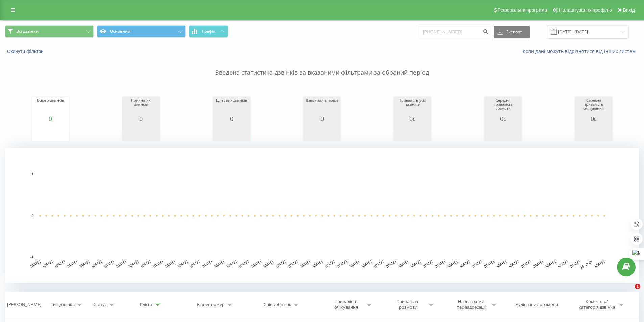  I want to click on a: Коли дані можуть відрізнятися вiд інших систем, so click(581, 51).